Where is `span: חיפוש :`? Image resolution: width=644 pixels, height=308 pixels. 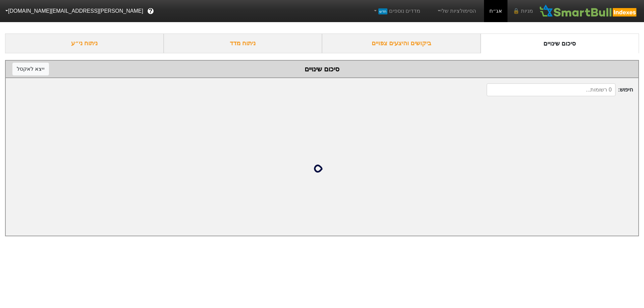 span: חיפוש : is located at coordinates (560, 90).